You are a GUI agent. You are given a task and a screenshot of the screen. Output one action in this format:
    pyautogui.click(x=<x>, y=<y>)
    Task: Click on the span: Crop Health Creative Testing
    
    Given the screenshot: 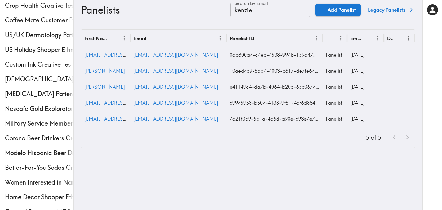 What is the action you would take?
    pyautogui.click(x=39, y=6)
    